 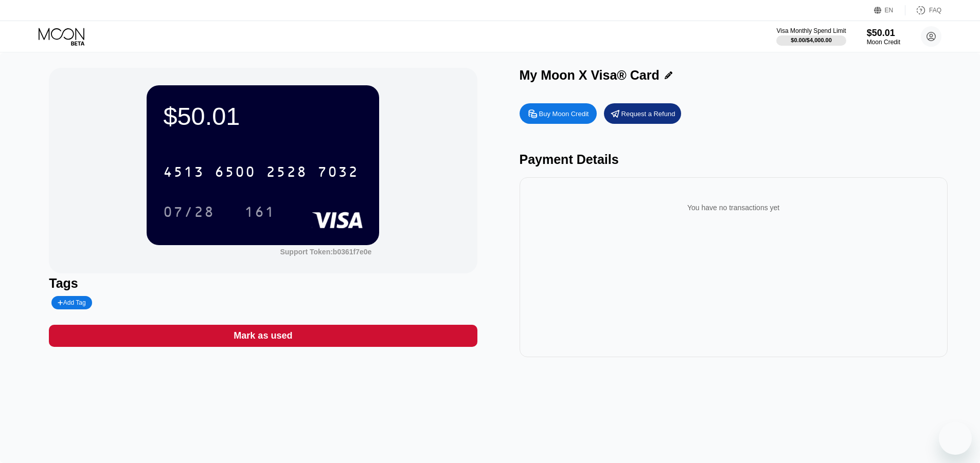 I want to click on div: Visa Monthly Spend Limit, so click(x=811, y=31).